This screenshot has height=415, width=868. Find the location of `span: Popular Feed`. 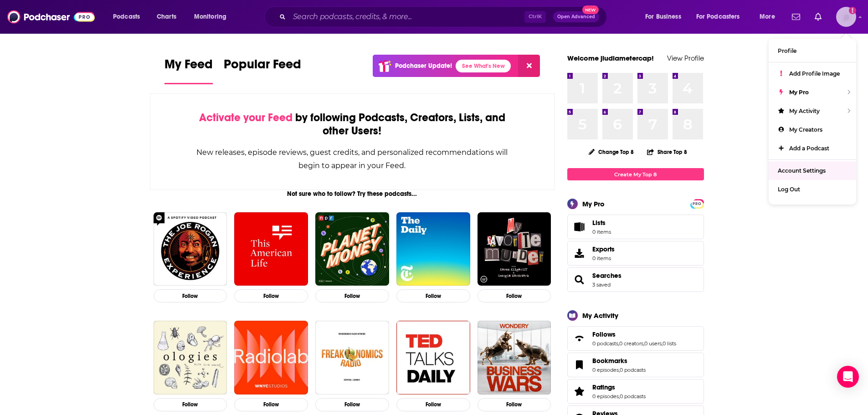

span: Popular Feed is located at coordinates (263, 67).